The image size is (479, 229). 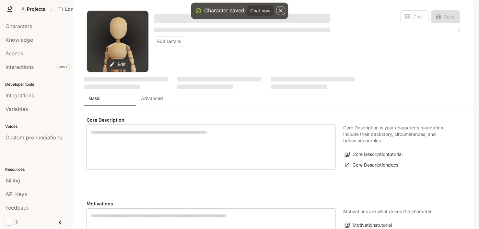 What do you see at coordinates (118, 41) in the screenshot?
I see `div: Avatar image` at bounding box center [118, 41].